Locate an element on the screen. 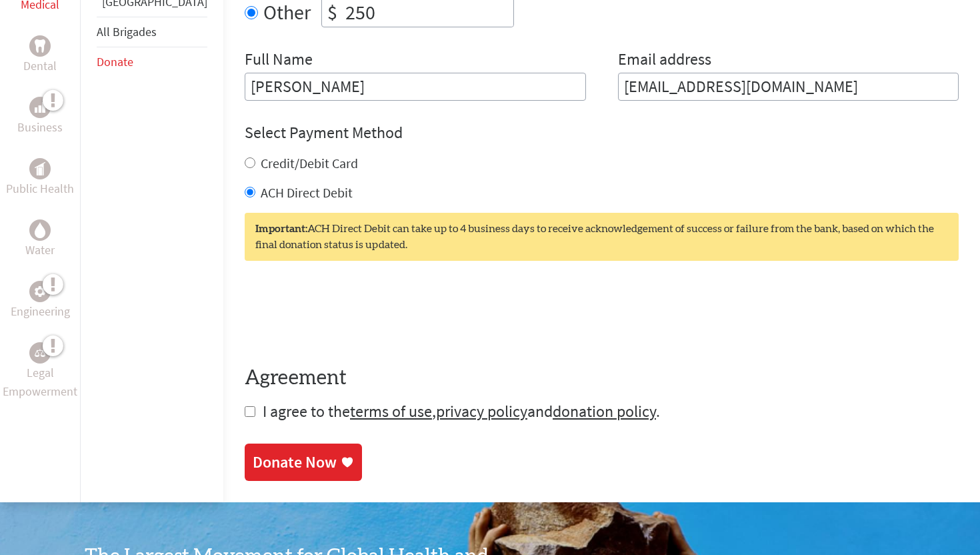 This screenshot has height=555, width=980. a: EngineeringEngineering is located at coordinates (40, 300).